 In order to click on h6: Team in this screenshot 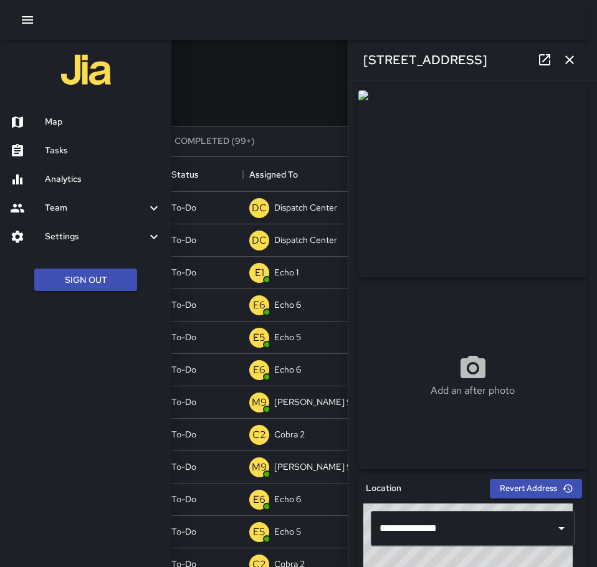, I will do `click(95, 208)`.